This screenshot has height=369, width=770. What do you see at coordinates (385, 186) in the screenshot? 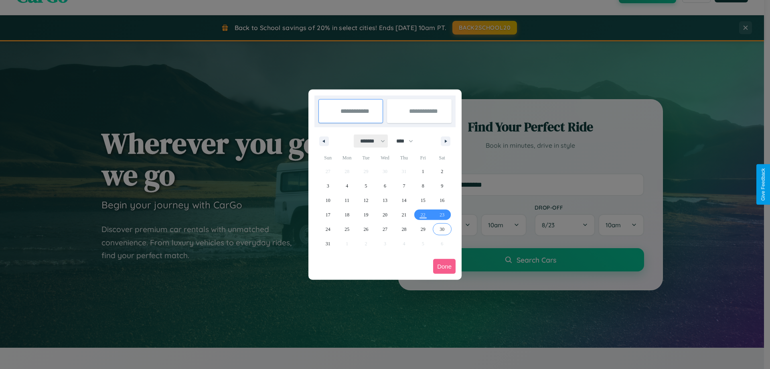
I see `span: 6` at bounding box center [385, 186].